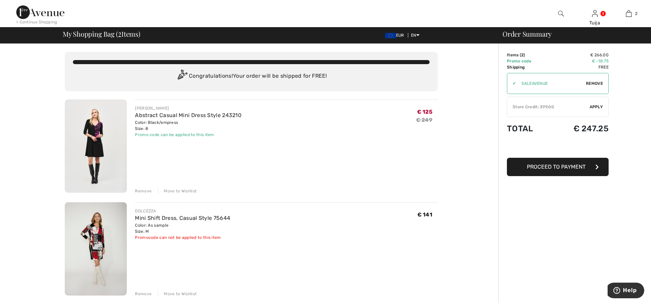  Describe the element at coordinates (548, 107) in the screenshot. I see `div: Store Credit: 399.00` at that location.